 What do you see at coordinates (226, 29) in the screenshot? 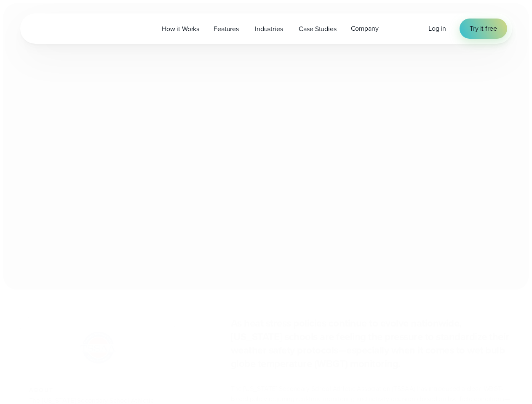
I see `span: Features` at bounding box center [226, 29].